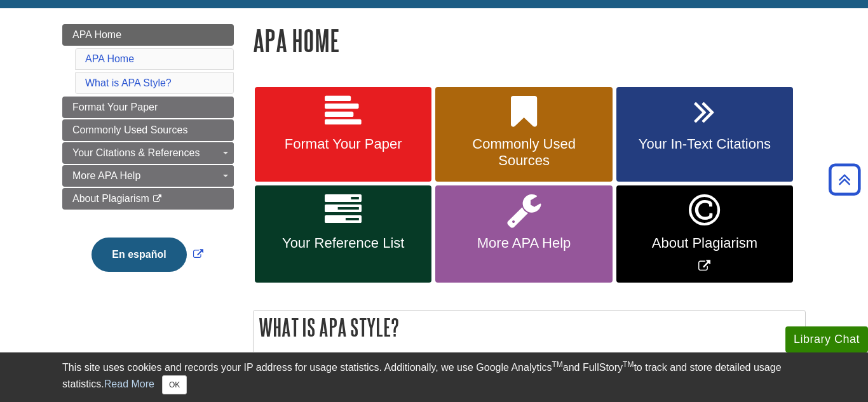  I want to click on div: This site uses cookies and records your IP address for usage statistics. Additionally, we use Goo..., so click(434, 377).